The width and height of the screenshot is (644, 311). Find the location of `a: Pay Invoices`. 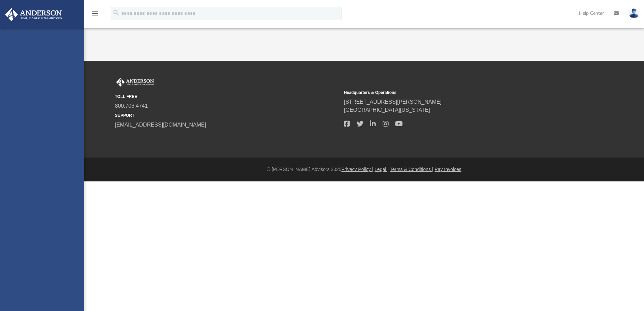

a: Pay Invoices is located at coordinates (448, 170).